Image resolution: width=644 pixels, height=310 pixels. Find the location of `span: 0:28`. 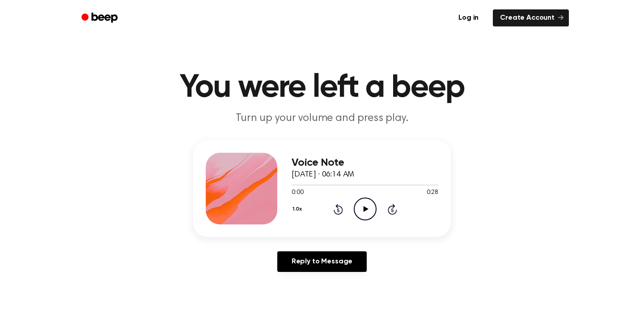

span: 0:28 is located at coordinates (433, 193).